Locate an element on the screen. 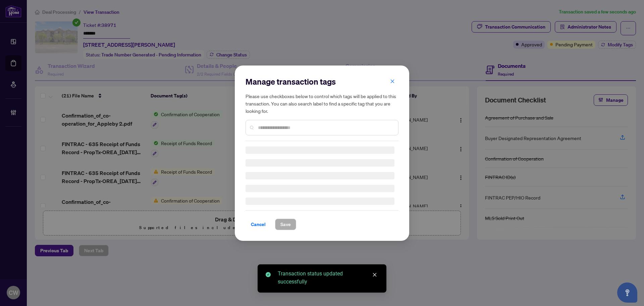  span: check-circle is located at coordinates (268, 274).